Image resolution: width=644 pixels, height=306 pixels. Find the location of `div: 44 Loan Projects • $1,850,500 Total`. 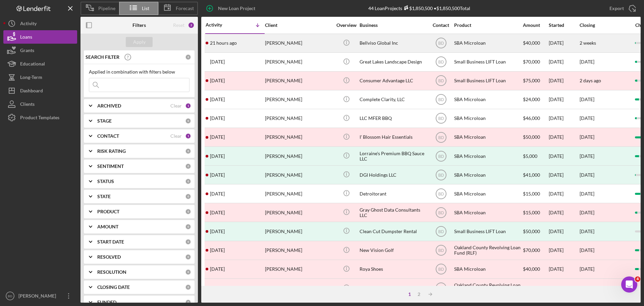

div: 44 Loan Projects • $1,850,500 Total is located at coordinates (419, 8).